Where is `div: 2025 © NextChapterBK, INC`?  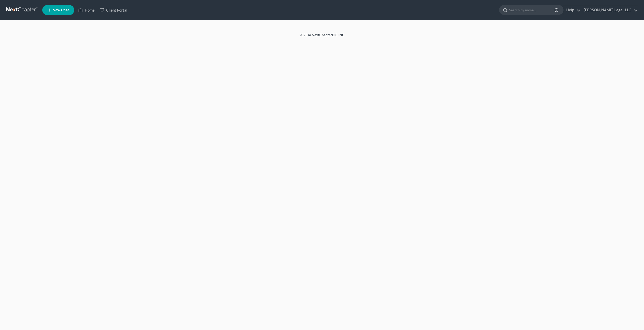
div: 2025 © NextChapterBK, INC is located at coordinates (322, 37).